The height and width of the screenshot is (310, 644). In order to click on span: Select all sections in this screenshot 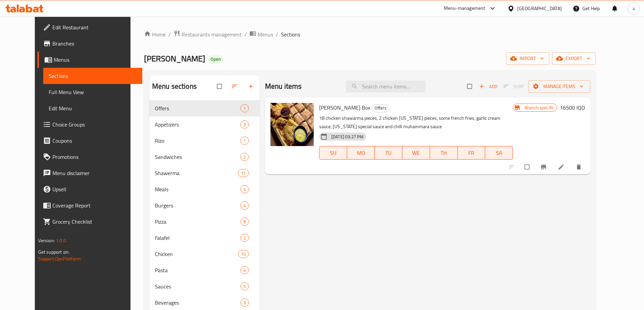, I will do `click(220, 86)`.